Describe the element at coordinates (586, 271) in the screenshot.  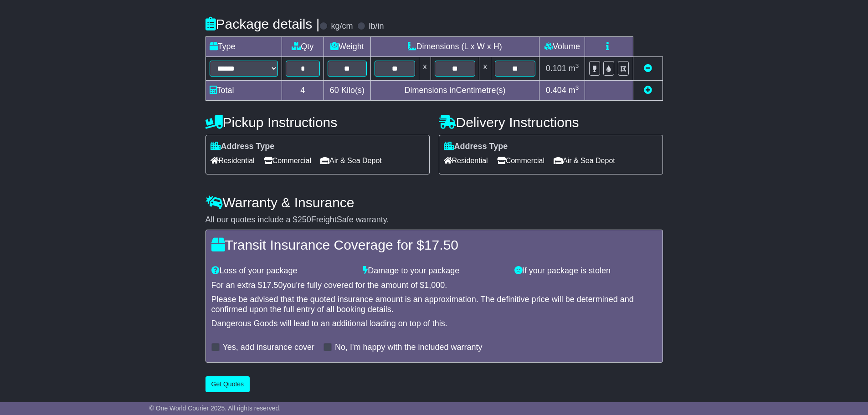
I see `div: If your package is stolen` at that location.